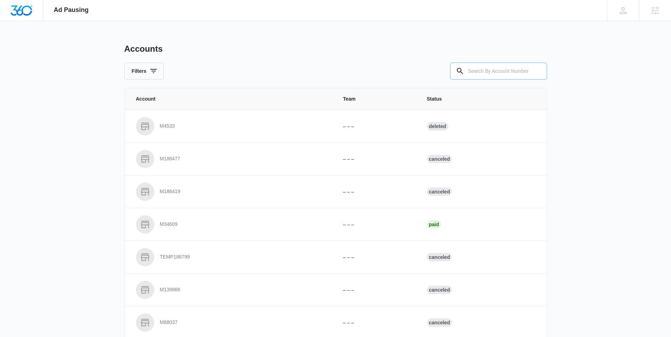 Image resolution: width=671 pixels, height=337 pixels. What do you see at coordinates (170, 290) in the screenshot?
I see `p: M139866` at bounding box center [170, 290].